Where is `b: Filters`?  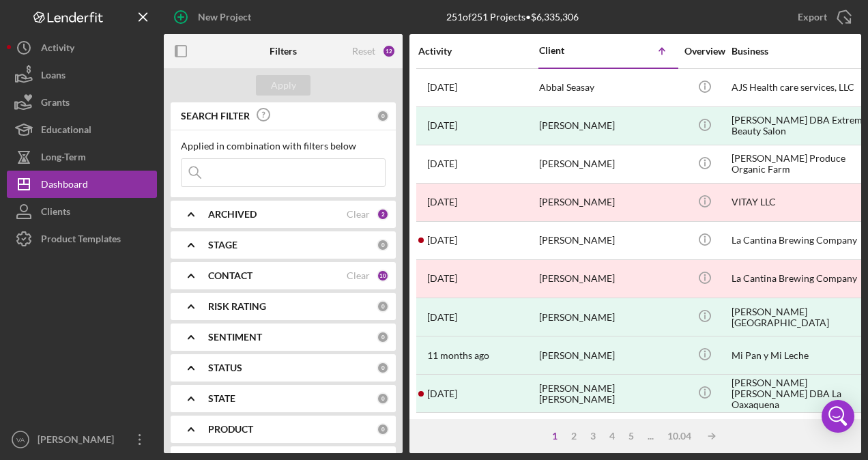 b: Filters is located at coordinates (283, 51).